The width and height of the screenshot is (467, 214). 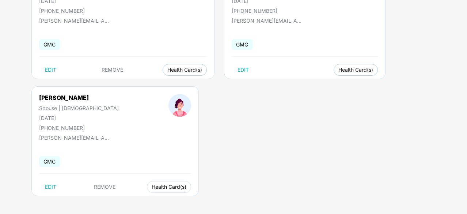 What do you see at coordinates (180, 105) in the screenshot?
I see `img: profileImage` at bounding box center [180, 105].